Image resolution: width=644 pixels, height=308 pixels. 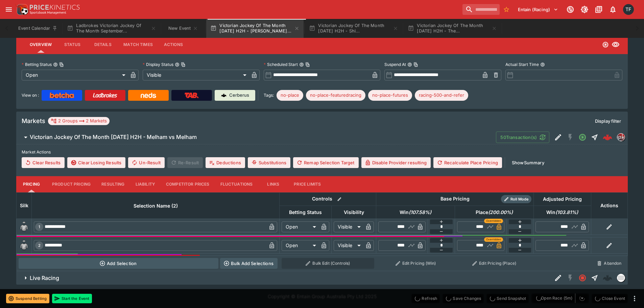 I want to click on img: blank-silk.png, so click(x=24, y=227).